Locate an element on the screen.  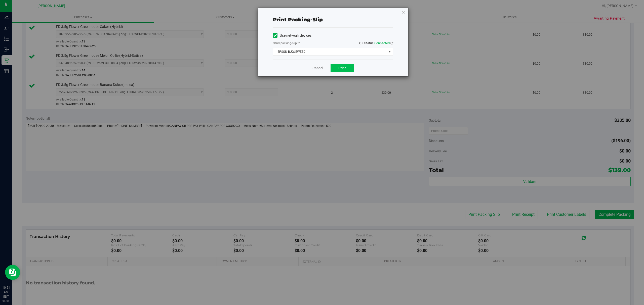
span: select is located at coordinates (390, 52).